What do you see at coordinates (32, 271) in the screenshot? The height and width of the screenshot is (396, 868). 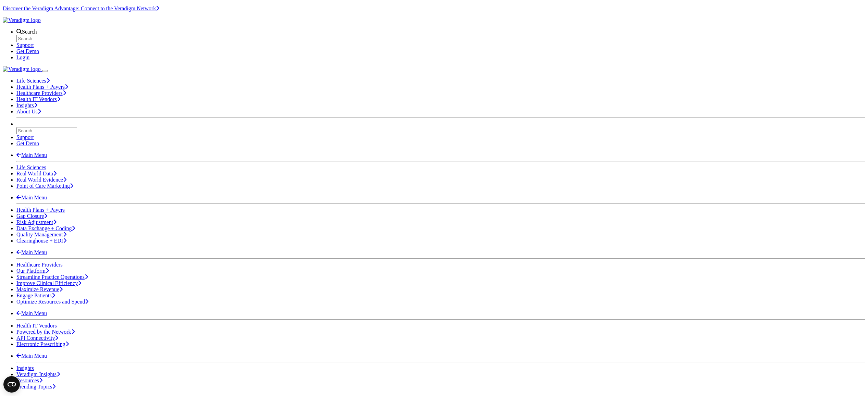 I see `a: Our Platform` at bounding box center [32, 271].